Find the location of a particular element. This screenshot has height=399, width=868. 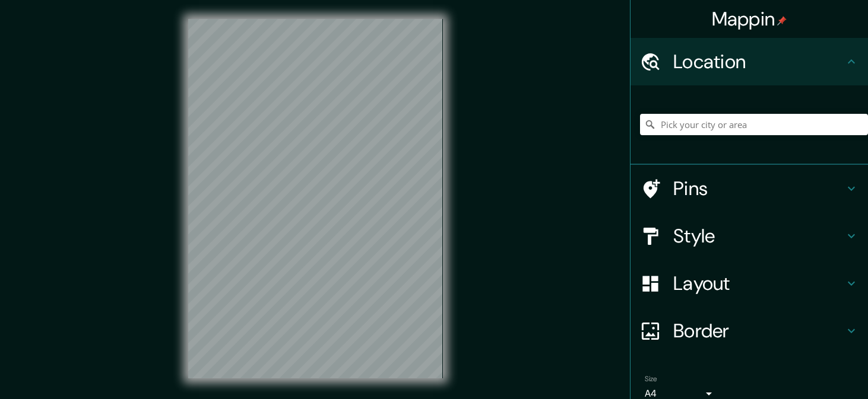

canvas: Map is located at coordinates (315, 199).